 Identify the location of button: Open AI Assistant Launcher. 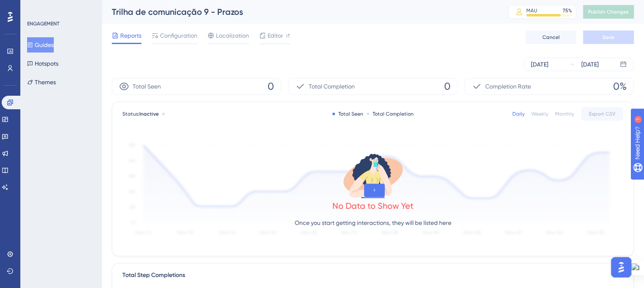
(13, 13).